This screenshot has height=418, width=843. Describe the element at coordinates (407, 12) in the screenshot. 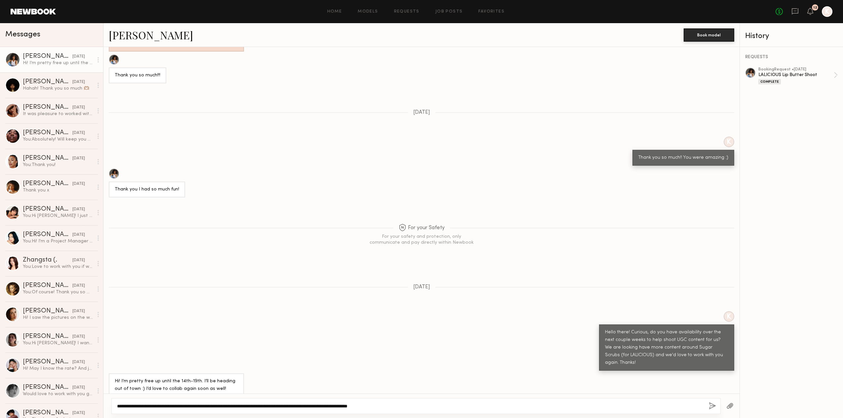

I see `a: Requests` at that location.